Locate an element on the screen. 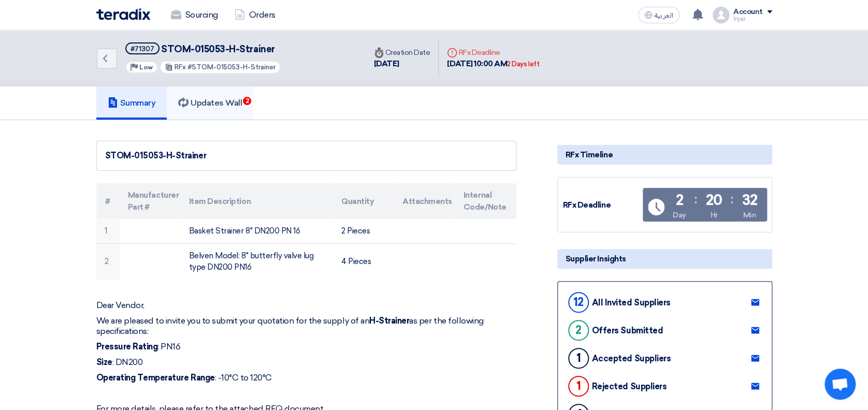  div: 32 is located at coordinates (749, 201).